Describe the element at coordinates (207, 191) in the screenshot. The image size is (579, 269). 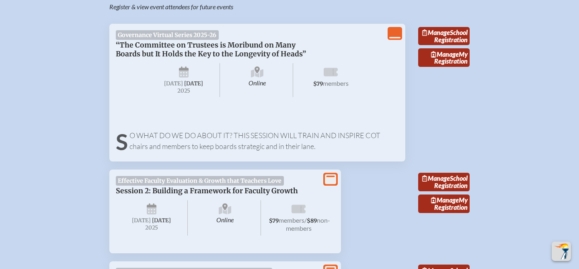
I see `span: Session 2: Building a Framework for Faculty Growth` at that location.